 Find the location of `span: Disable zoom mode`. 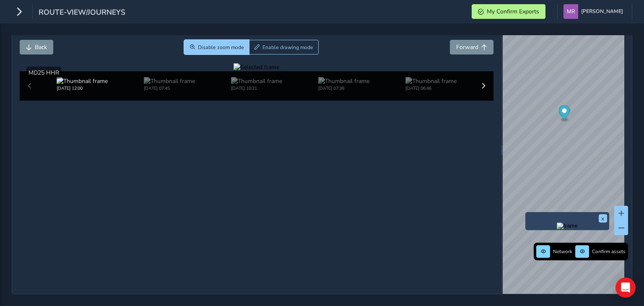

span: Disable zoom mode is located at coordinates (221, 48).